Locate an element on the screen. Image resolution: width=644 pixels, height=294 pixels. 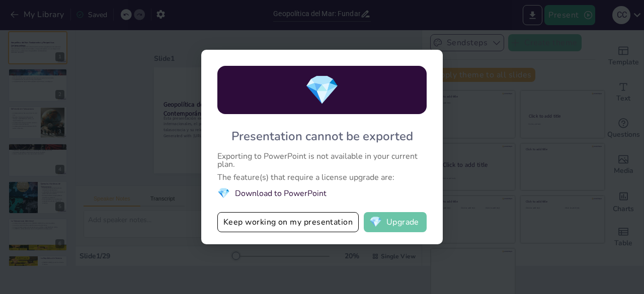
button: Keep working on my presentation is located at coordinates (288, 222).